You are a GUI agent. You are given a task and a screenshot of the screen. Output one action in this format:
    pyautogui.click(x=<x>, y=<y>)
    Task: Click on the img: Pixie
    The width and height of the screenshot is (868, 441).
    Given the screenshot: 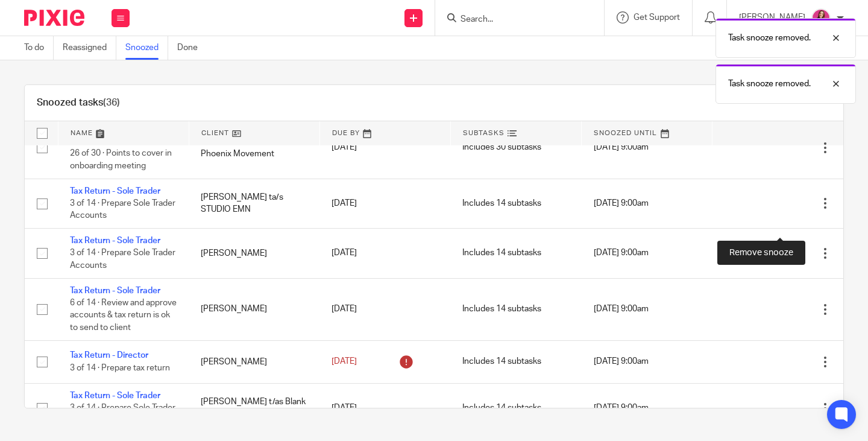 What is the action you would take?
    pyautogui.click(x=54, y=17)
    